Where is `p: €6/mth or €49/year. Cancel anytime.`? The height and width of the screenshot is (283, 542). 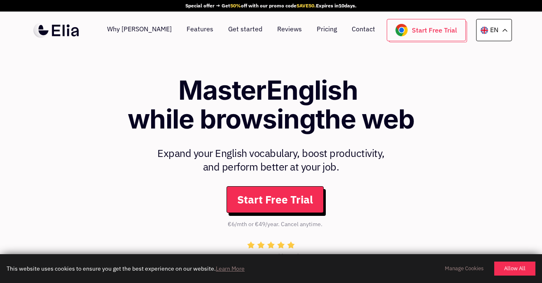 p: €6/mth or €49/year. Cancel anytime. is located at coordinates (275, 224).